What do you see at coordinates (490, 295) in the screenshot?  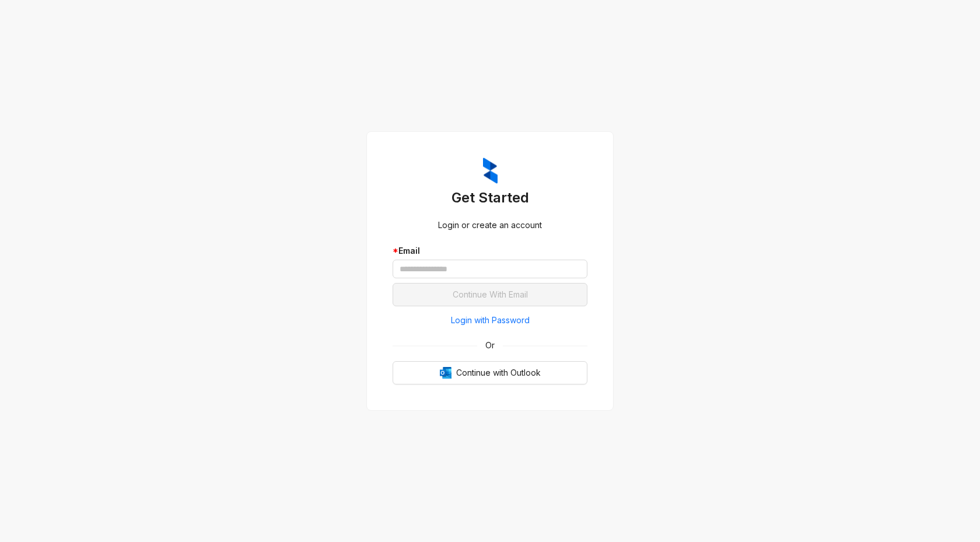 I see `button: Continue With Email` at bounding box center [490, 295].